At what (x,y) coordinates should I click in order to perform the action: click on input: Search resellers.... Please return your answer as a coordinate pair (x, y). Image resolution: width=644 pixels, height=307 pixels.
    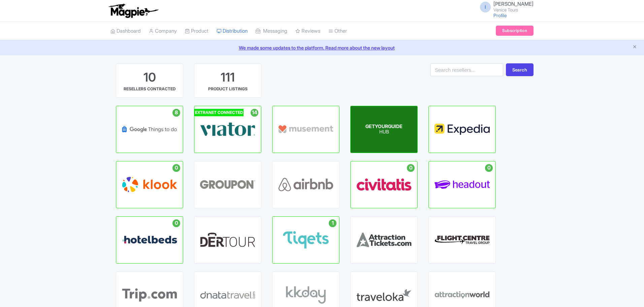
    Looking at the image, I should click on (467, 70).